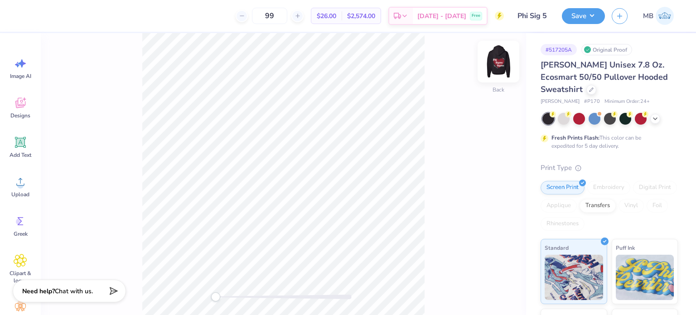 The width and height of the screenshot is (696, 315). What do you see at coordinates (626, 248) in the screenshot?
I see `span: Puff Ink` at bounding box center [626, 248].